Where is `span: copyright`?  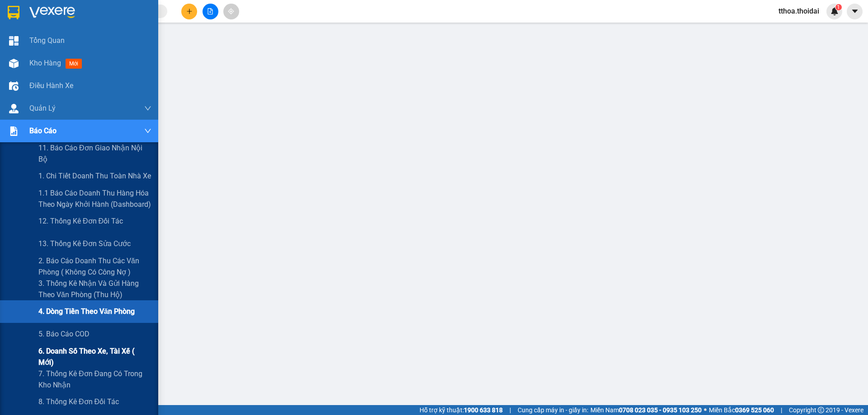 span: copyright is located at coordinates (821, 410).